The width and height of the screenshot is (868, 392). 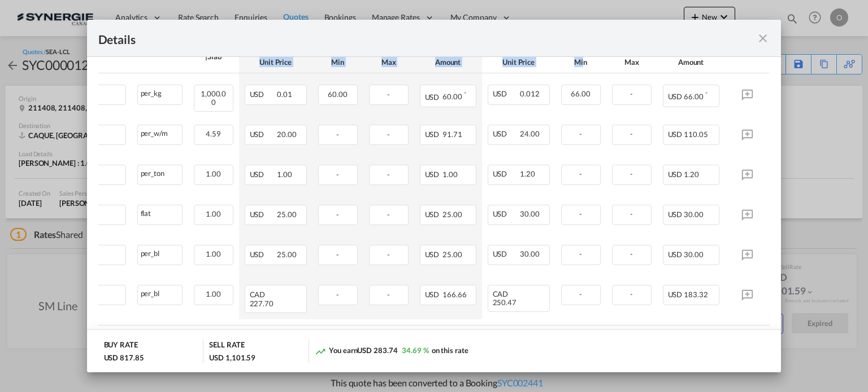 I want to click on span: 166.66, so click(x=454, y=294).